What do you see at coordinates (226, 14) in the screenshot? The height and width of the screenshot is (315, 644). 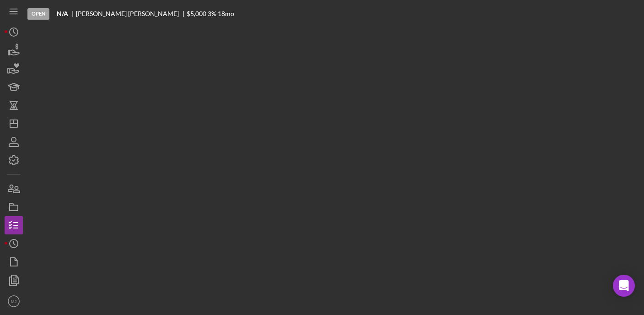 I see `div: 18 mo` at bounding box center [226, 14].